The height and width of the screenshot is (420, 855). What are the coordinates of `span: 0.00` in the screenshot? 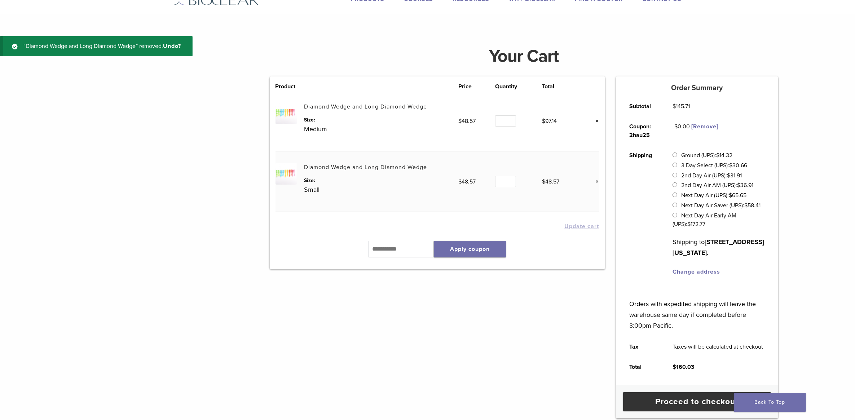 It's located at (682, 127).